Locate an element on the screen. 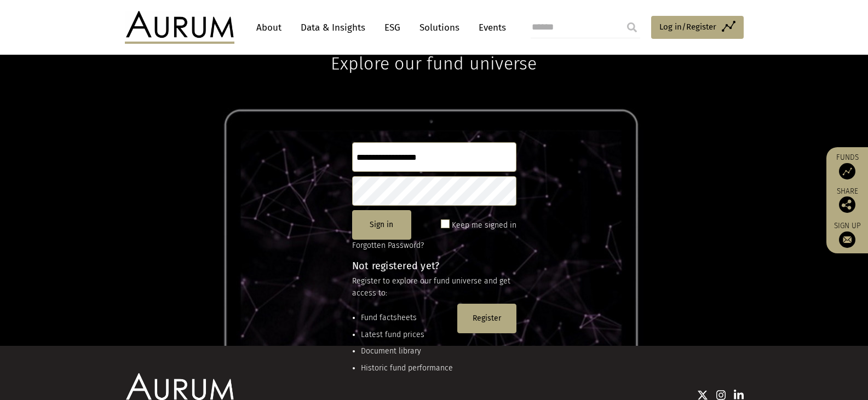 The width and height of the screenshot is (868, 400). button: Sign in is located at coordinates (382, 225).